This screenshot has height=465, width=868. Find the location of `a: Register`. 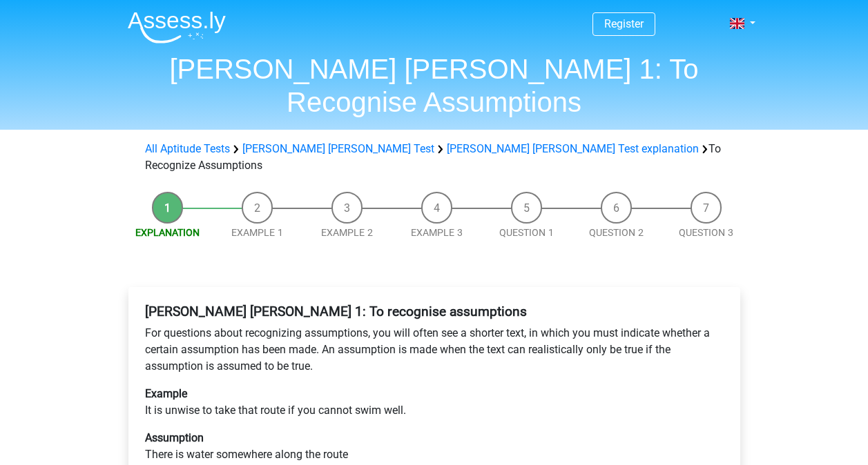

a: Register is located at coordinates (624, 24).